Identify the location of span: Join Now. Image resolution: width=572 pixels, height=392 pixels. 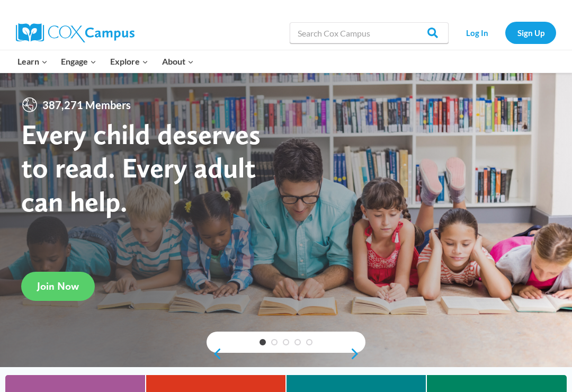
(57, 286).